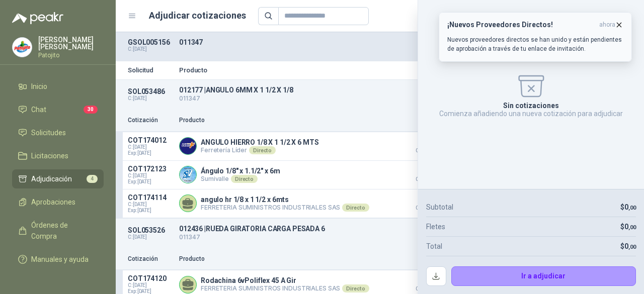  I want to click on span: Chat, so click(39, 110).